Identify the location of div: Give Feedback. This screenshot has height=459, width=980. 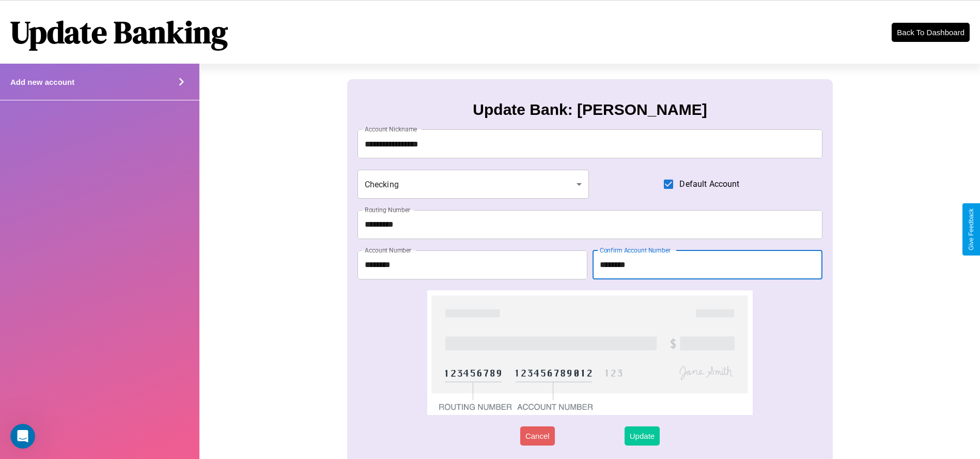
(971, 229).